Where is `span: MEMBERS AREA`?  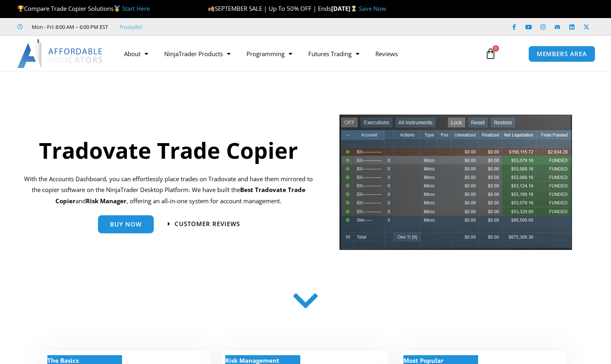
span: MEMBERS AREA is located at coordinates (562, 54).